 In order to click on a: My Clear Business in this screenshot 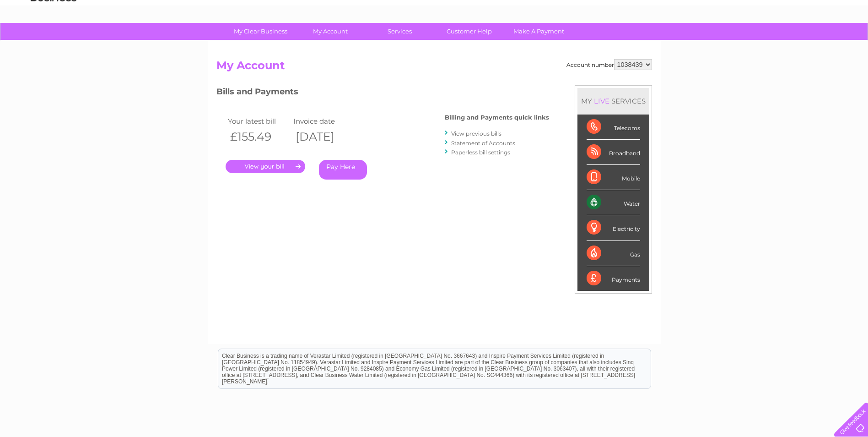, I will do `click(260, 31)`.